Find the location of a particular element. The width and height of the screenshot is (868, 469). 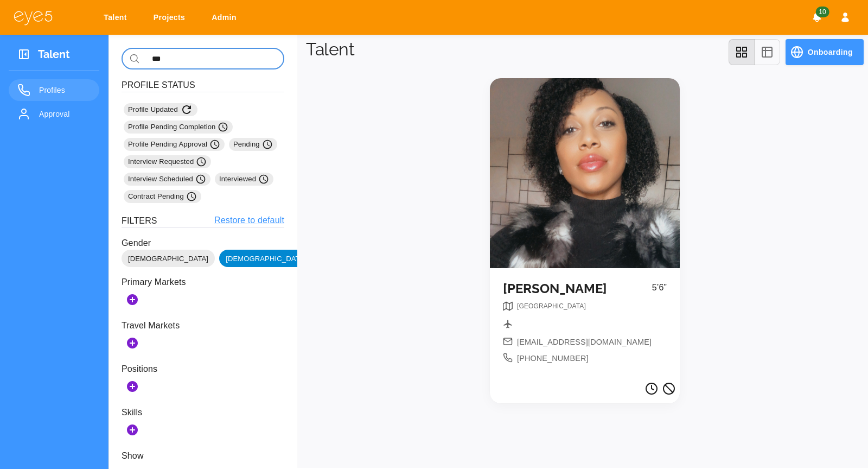

p: Show is located at coordinates (203, 456).